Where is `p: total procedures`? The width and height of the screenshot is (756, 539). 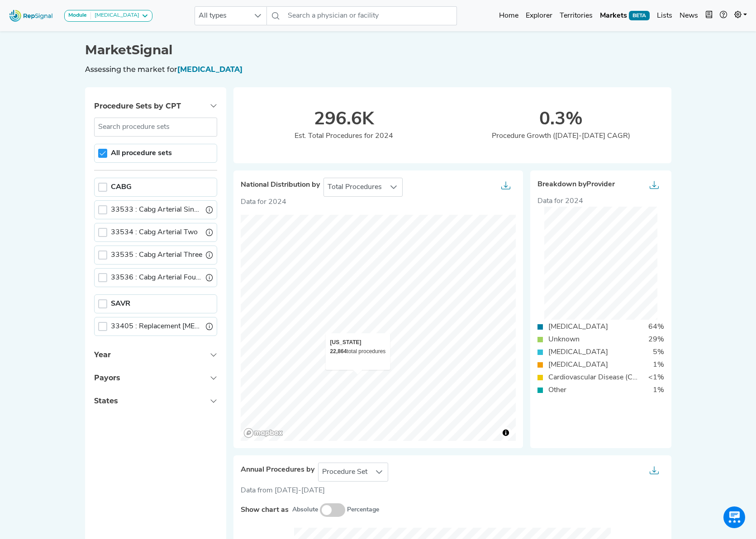 p: total procedures is located at coordinates (357, 352).